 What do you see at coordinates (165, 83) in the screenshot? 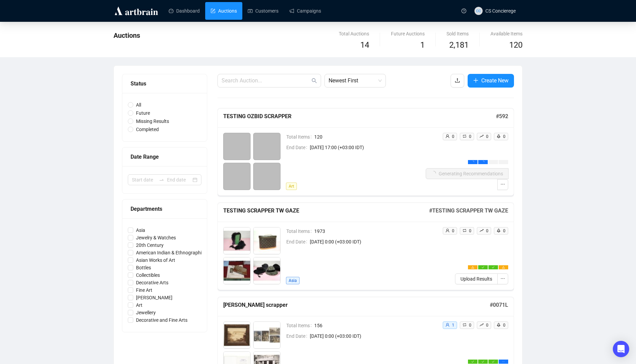
I see `div: Status` at bounding box center [165, 83].